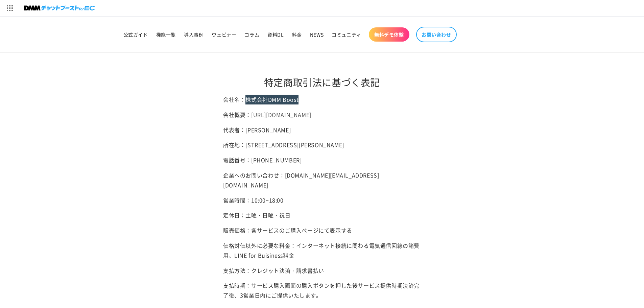 This screenshot has width=644, height=308. Describe the element at coordinates (275, 35) in the screenshot. I see `span: 資料DL` at that location.